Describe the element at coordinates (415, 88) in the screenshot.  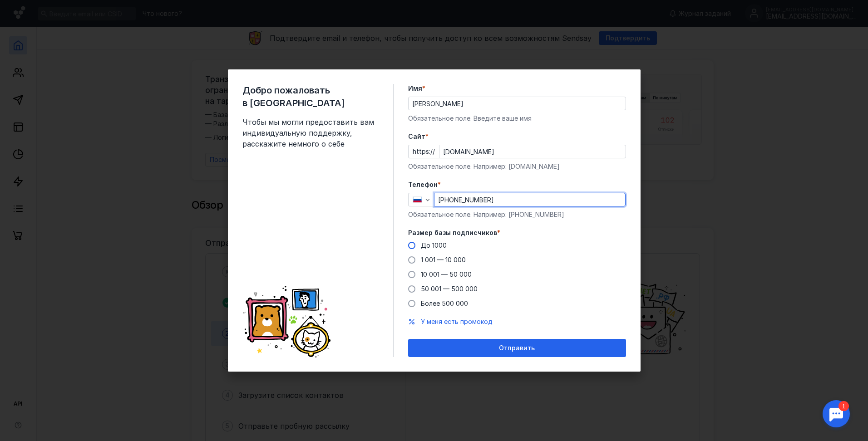
I see `span: Имя` at that location.